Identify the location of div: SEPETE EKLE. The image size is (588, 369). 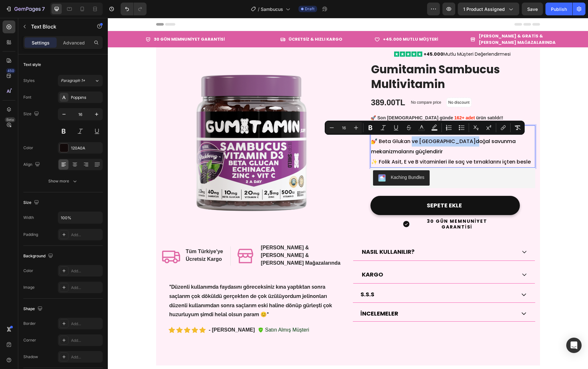
(337, 187).